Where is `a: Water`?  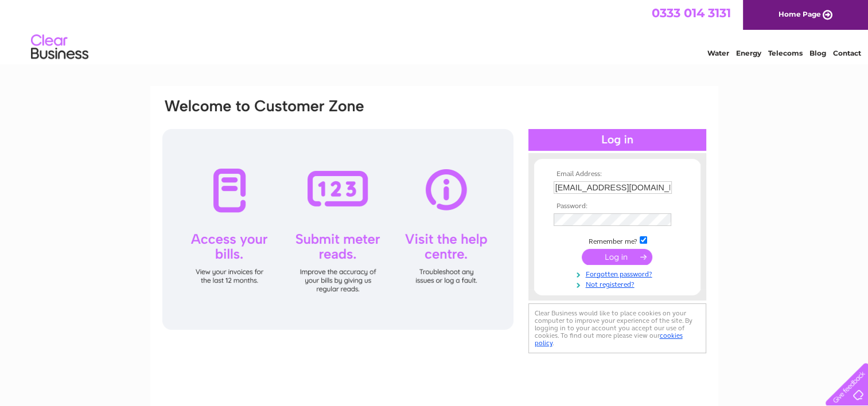
a: Water is located at coordinates (718, 53).